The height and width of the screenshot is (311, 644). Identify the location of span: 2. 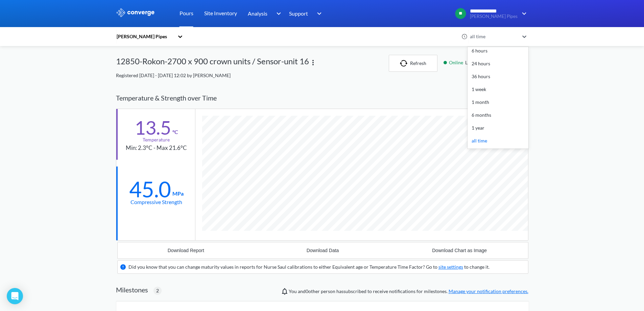
(157, 291).